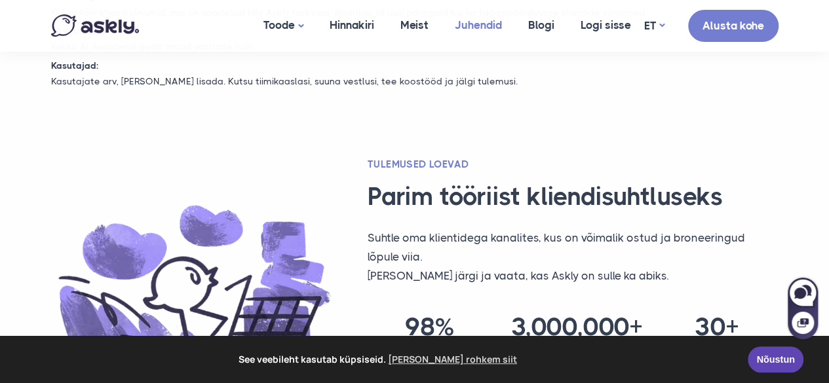  What do you see at coordinates (734, 26) in the screenshot?
I see `a: Alusta kohe` at bounding box center [734, 26].